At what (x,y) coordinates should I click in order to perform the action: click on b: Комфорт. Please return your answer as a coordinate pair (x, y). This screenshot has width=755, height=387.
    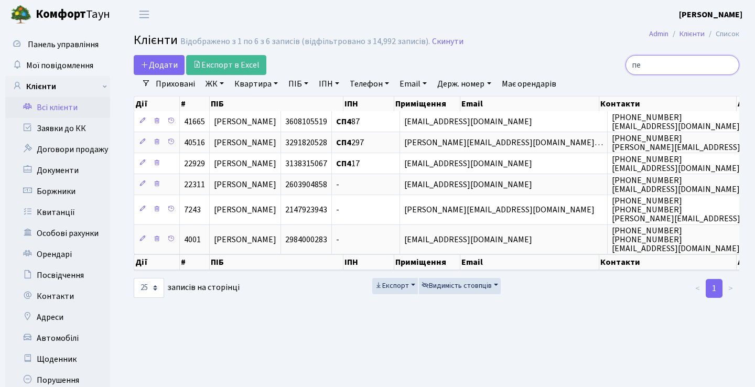
    Looking at the image, I should click on (61, 14).